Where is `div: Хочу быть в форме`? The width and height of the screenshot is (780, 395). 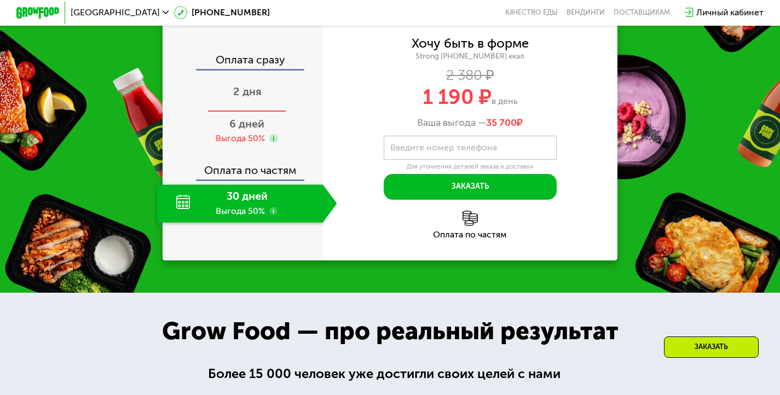
div: Хочу быть в форме is located at coordinates (470, 44).